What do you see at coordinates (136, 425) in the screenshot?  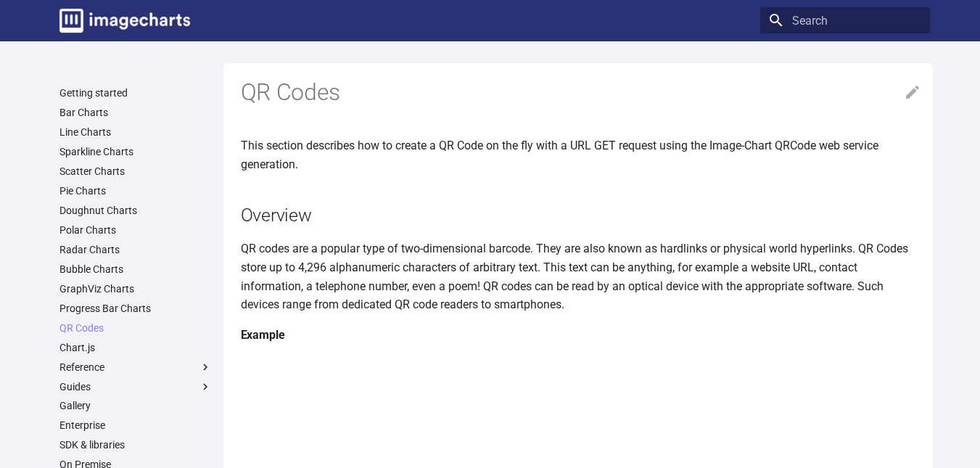 I see `a: Enterprise` at bounding box center [136, 425].